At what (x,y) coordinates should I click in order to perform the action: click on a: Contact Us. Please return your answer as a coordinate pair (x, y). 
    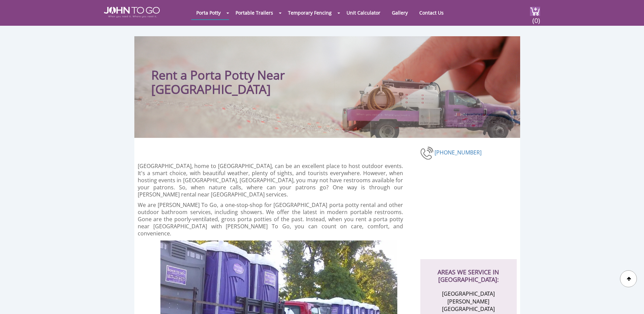
    Looking at the image, I should click on (432, 12).